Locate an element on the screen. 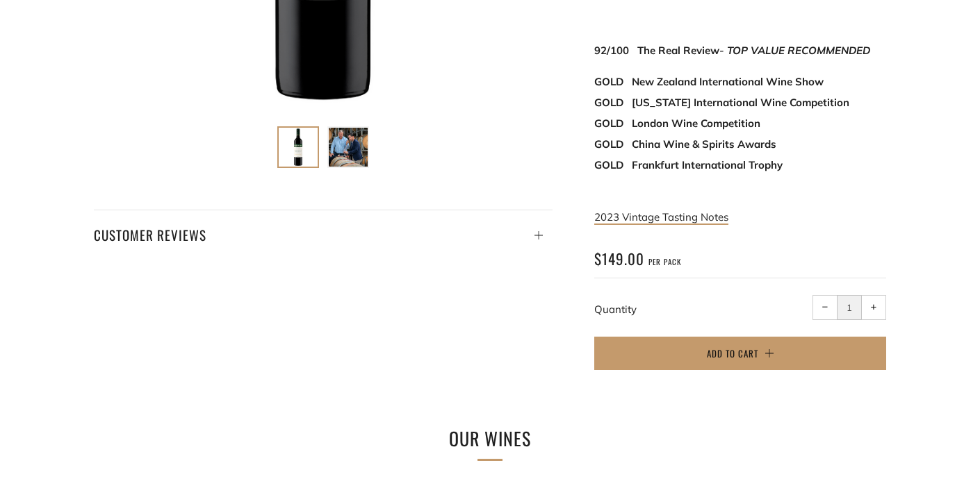  input: quantity is located at coordinates (849, 308).